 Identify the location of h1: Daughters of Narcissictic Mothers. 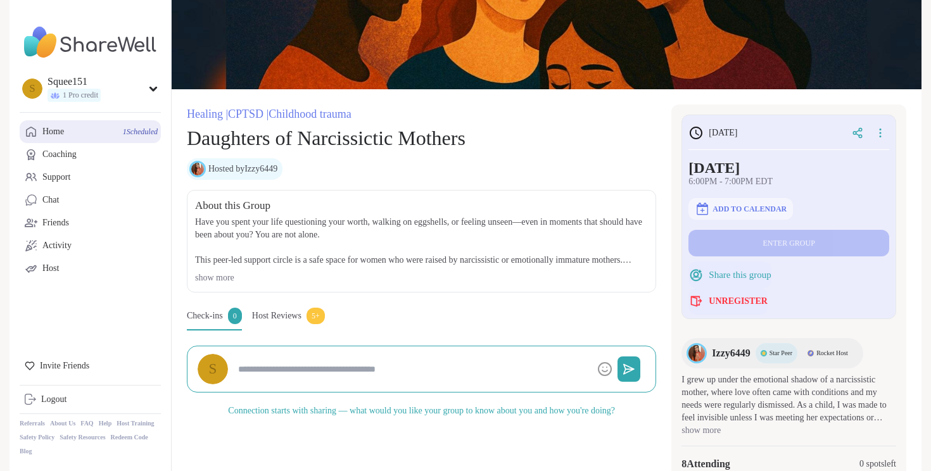
(421, 138).